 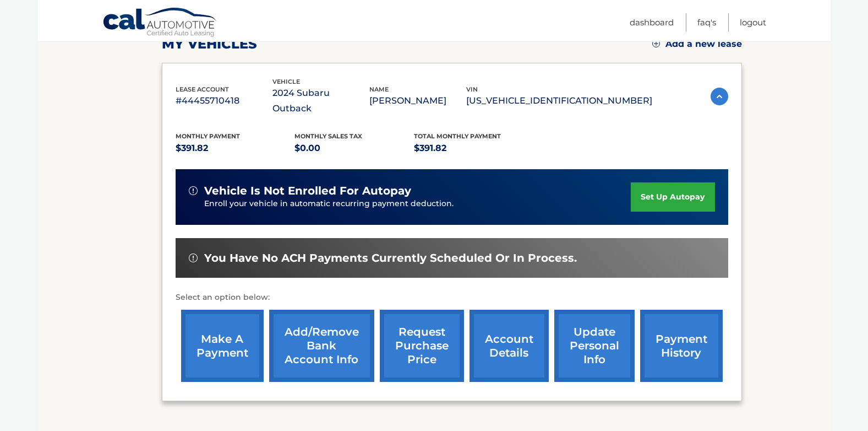 What do you see at coordinates (308, 191) in the screenshot?
I see `span: vehicle is not enrolled for autopay` at bounding box center [308, 191].